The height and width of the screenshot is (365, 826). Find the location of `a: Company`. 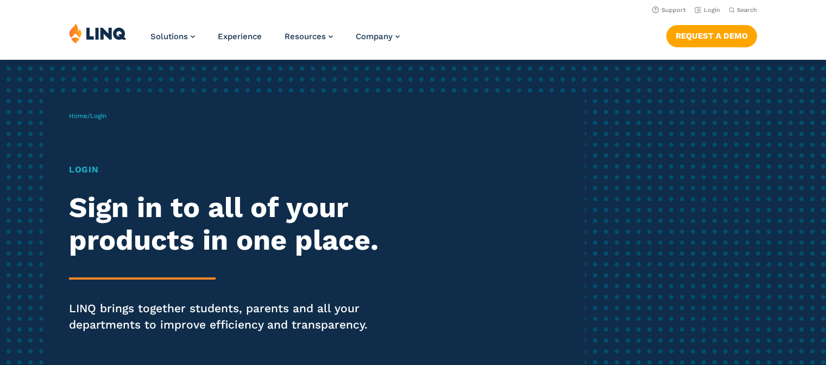

a: Company is located at coordinates (378, 36).